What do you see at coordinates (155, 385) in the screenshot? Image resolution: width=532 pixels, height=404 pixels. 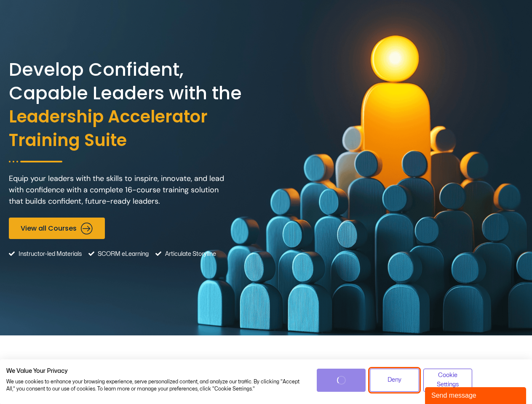 I see `p: We use cookies to enhance your browsing experience, serve personalized content, and analyze our t...` at bounding box center [155, 385].